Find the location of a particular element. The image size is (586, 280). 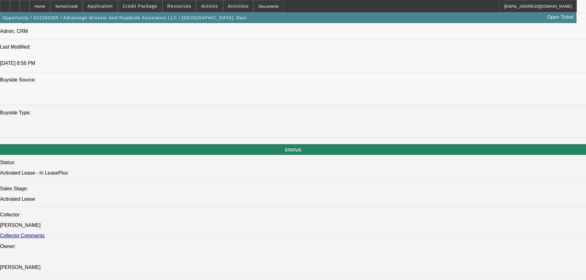

button: Actions is located at coordinates (210, 6).